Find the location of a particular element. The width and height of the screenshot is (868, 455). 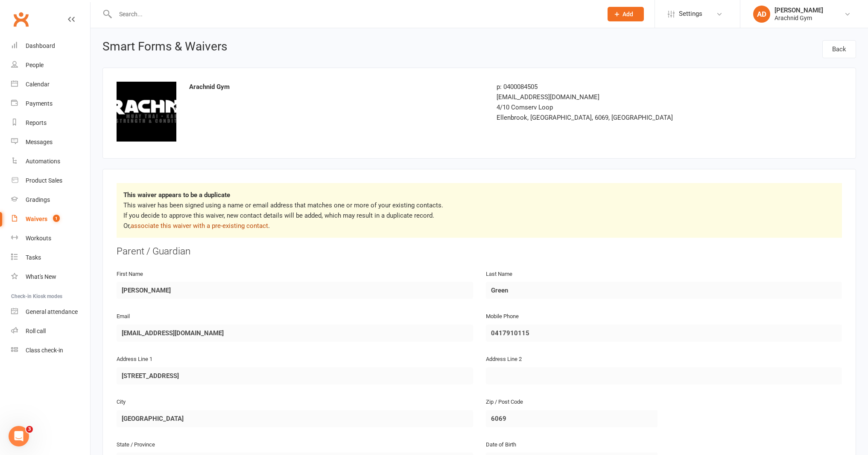

div: What's New is located at coordinates (41, 277).